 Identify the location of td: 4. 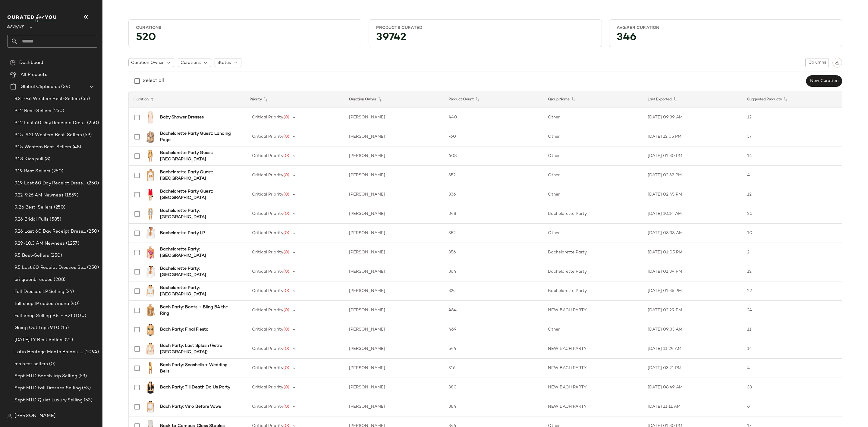
(792, 368).